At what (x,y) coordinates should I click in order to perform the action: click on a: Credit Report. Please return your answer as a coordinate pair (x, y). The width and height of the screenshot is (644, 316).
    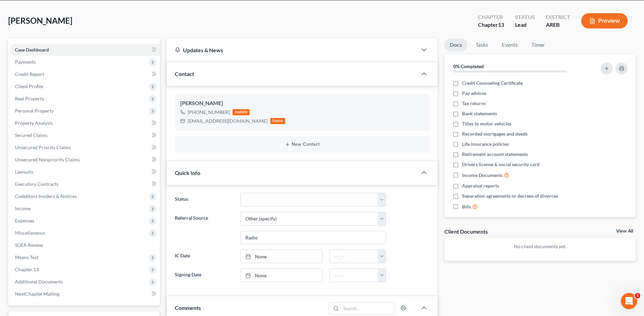
    Looking at the image, I should click on (85, 74).